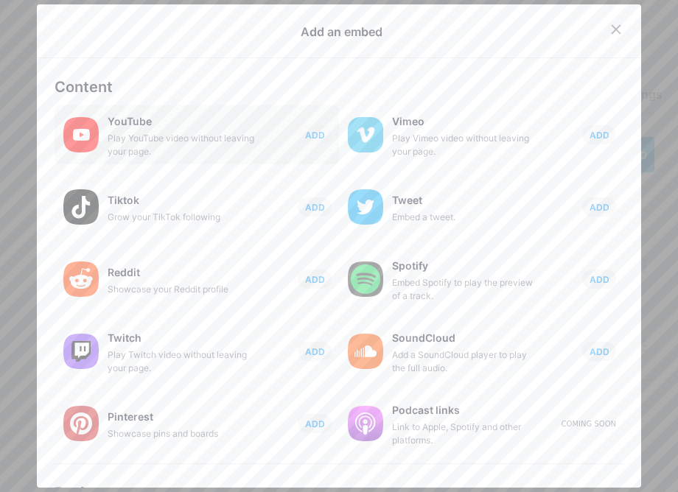 The width and height of the screenshot is (678, 492). Describe the element at coordinates (181, 417) in the screenshot. I see `div: Pinterest` at that location.